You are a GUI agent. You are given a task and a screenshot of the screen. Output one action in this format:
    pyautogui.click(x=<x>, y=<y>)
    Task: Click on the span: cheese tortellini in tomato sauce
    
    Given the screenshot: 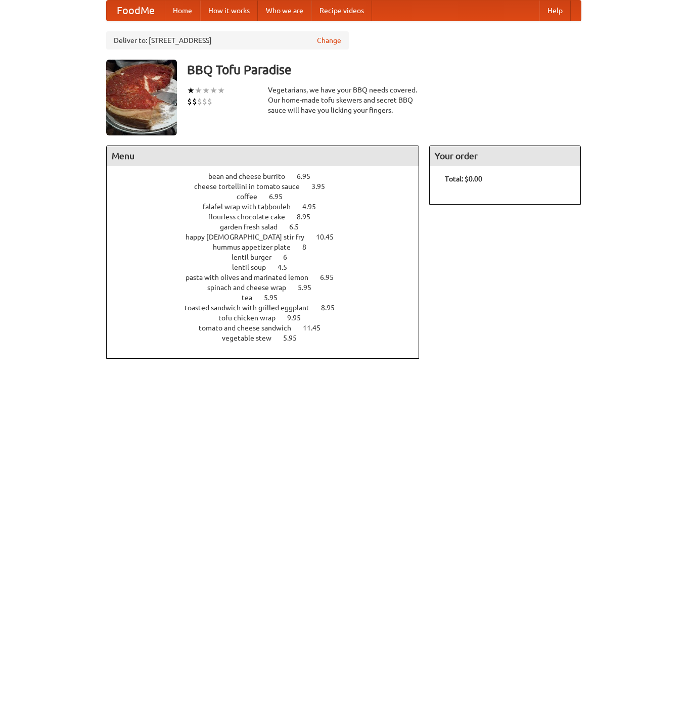 What is the action you would take?
    pyautogui.click(x=252, y=186)
    